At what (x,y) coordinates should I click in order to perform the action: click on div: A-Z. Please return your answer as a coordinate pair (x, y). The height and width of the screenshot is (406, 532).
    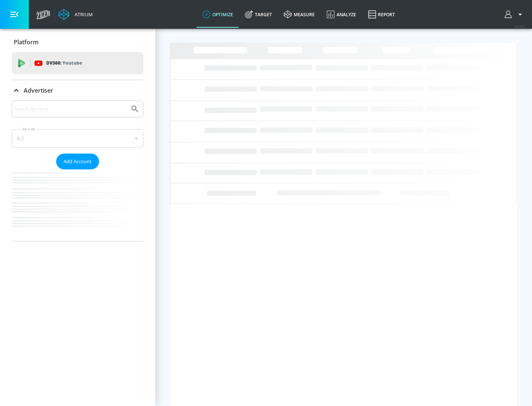
    Looking at the image, I should click on (78, 139).